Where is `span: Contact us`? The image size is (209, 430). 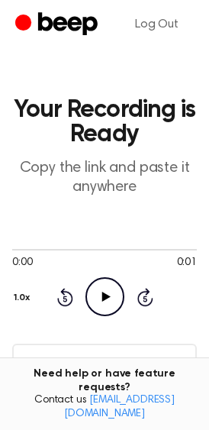 span: Contact us is located at coordinates (105, 407).